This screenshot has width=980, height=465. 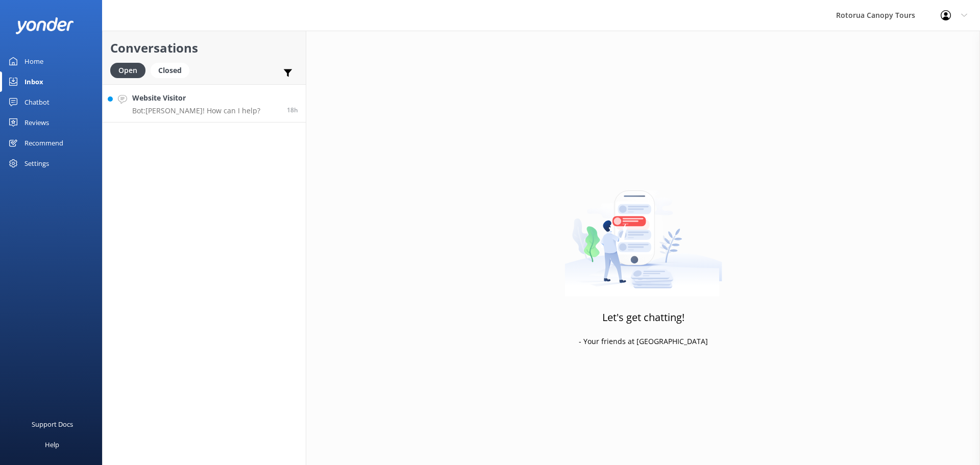 What do you see at coordinates (44, 143) in the screenshot?
I see `div: Recommend` at bounding box center [44, 143].